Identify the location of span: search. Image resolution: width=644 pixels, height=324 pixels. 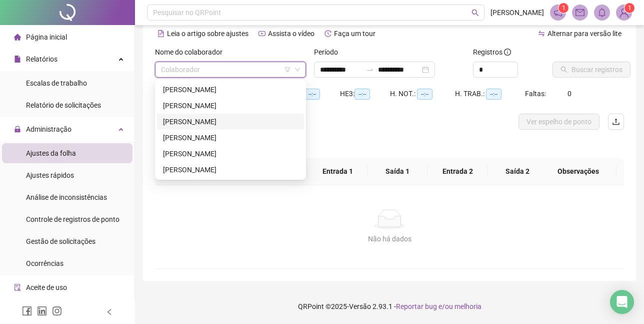
(475, 12).